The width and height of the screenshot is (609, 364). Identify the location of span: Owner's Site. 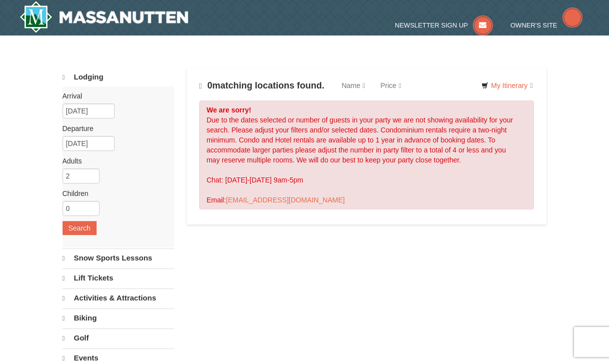
(534, 25).